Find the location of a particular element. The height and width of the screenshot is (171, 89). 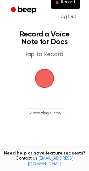

a: Log Out is located at coordinates (68, 17).